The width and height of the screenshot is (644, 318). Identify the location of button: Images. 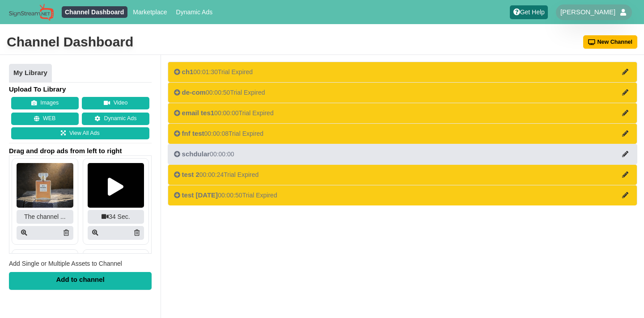
(45, 103).